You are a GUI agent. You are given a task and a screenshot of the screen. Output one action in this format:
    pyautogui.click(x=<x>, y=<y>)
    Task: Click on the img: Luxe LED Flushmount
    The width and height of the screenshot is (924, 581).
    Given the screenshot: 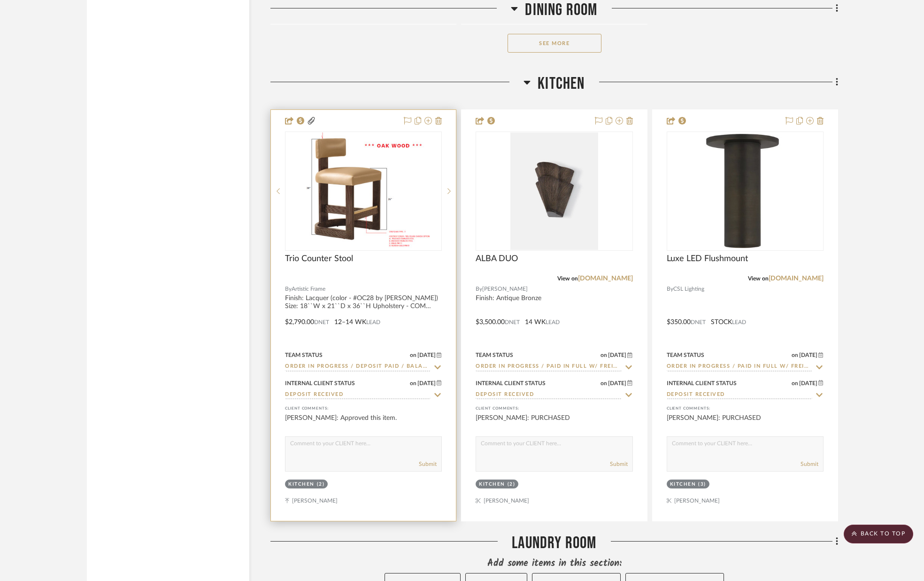 What is the action you would take?
    pyautogui.click(x=745, y=192)
    